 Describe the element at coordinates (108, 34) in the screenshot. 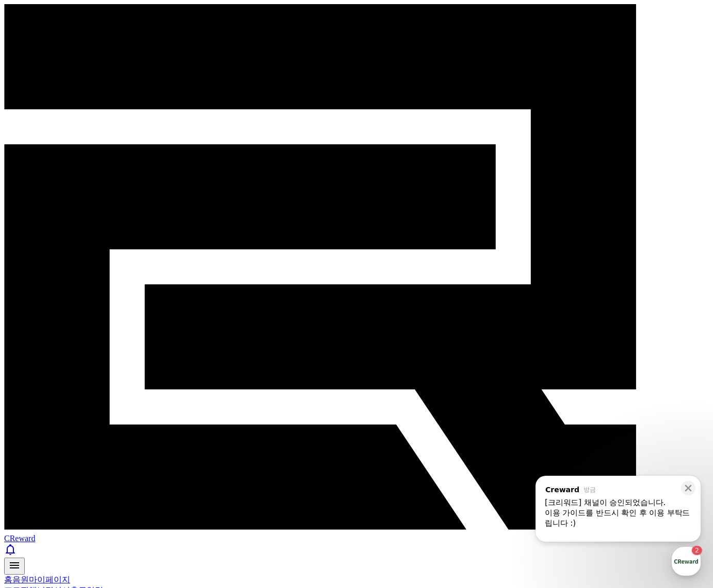

I see `div: YPP 채널에서 수익화 진행 중임을 확인할 수 있는 화면 녹화 영상 (유튜브 쇼츠 피드 요일별 수익데이터)` at that location.